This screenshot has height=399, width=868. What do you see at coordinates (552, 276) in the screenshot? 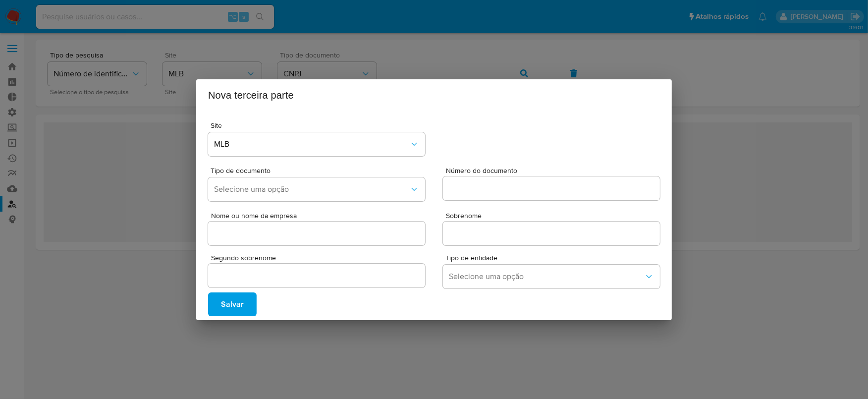
I see `button: entity_type` at bounding box center [552, 276].